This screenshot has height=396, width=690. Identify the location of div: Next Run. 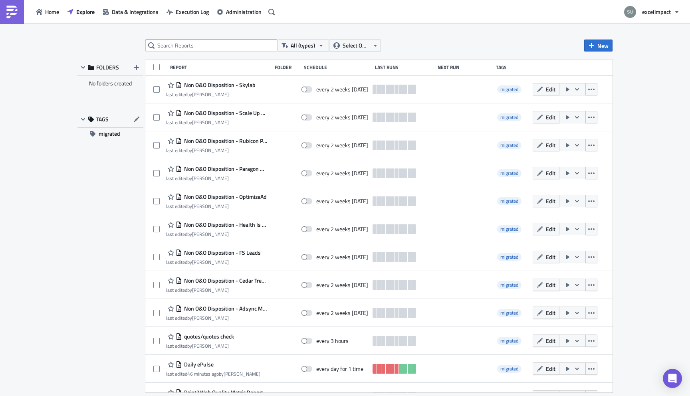
(464, 67).